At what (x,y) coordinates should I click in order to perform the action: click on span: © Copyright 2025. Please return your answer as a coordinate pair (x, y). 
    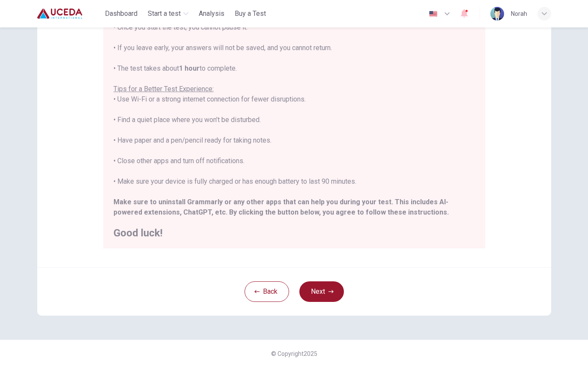
    Looking at the image, I should click on (294, 354).